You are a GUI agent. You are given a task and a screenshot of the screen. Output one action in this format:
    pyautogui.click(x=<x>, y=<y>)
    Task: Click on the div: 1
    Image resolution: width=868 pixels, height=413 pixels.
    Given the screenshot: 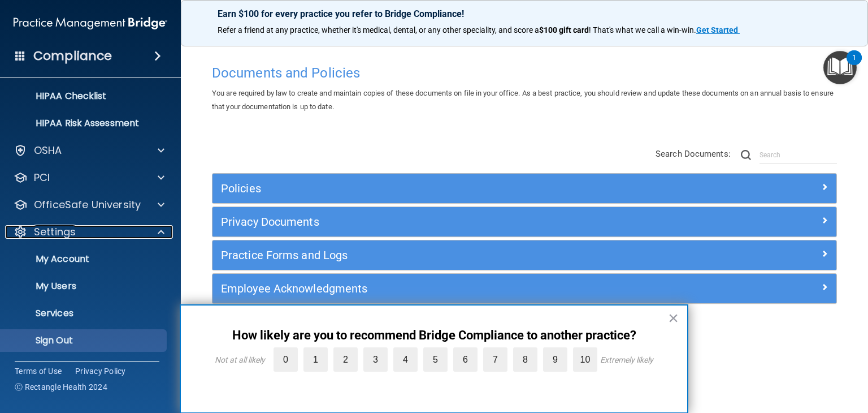 What is the action you would take?
    pyautogui.click(x=854, y=65)
    